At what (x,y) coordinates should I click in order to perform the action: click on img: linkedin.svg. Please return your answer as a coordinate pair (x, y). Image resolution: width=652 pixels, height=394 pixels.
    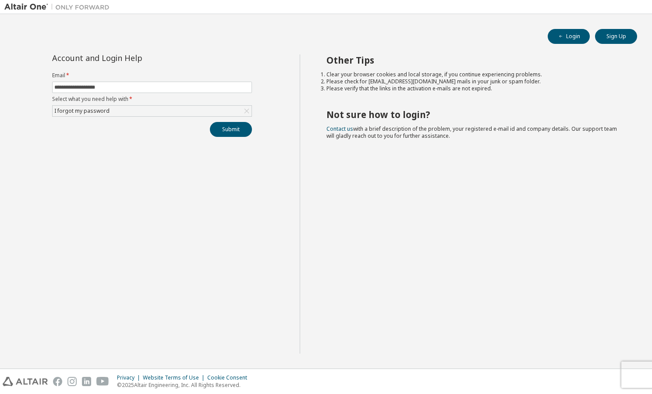
    Looking at the image, I should click on (86, 381).